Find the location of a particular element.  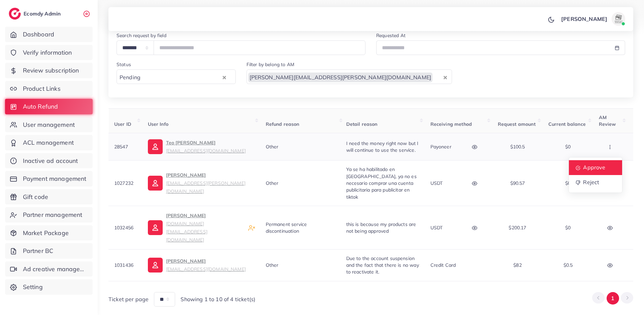

span: Setting is located at coordinates (32, 287).